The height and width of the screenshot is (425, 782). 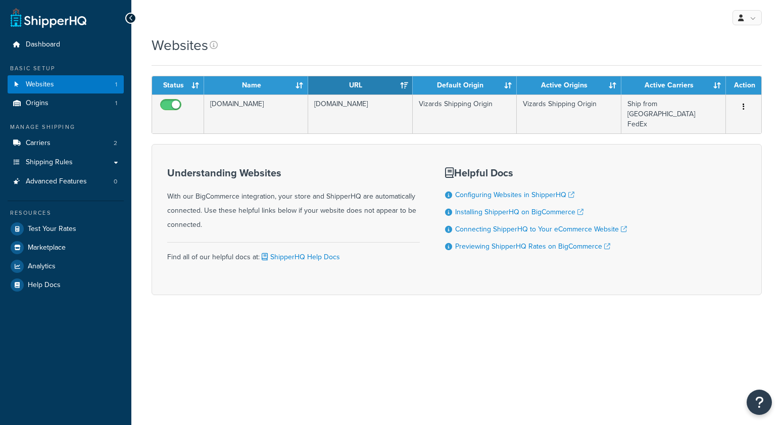 I want to click on h3: Helpful Docs, so click(x=536, y=173).